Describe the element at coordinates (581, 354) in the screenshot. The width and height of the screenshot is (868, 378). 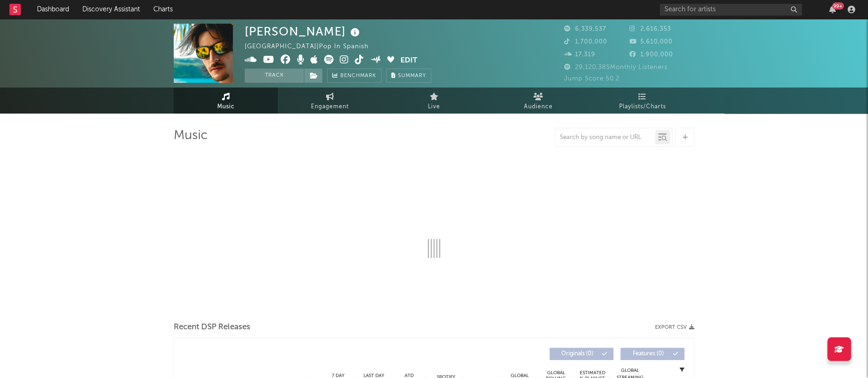
I see `button: Originals(0)` at that location.